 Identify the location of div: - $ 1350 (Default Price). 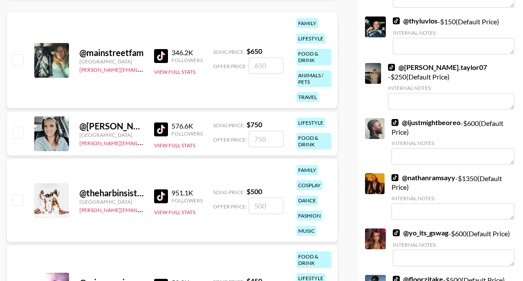
(453, 196).